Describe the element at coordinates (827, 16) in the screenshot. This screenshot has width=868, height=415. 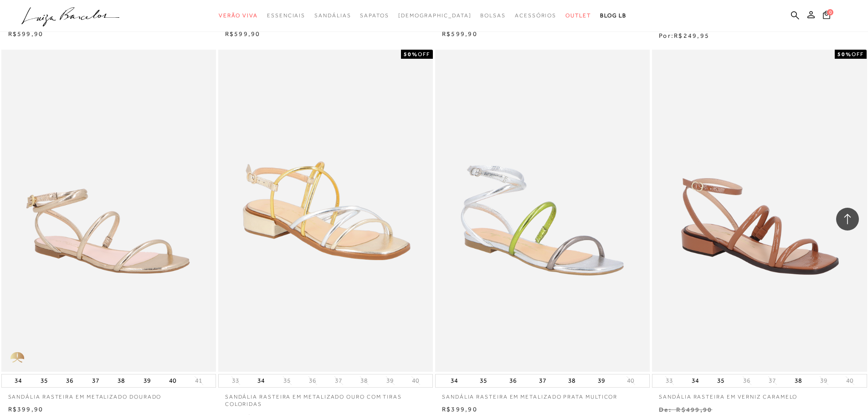
I see `button: 0` at that location.